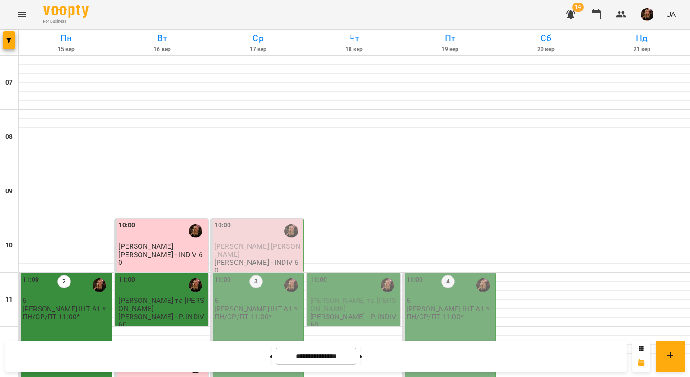 This screenshot has width=690, height=377. Describe the element at coordinates (354, 38) in the screenshot. I see `h6: Чт` at that location.